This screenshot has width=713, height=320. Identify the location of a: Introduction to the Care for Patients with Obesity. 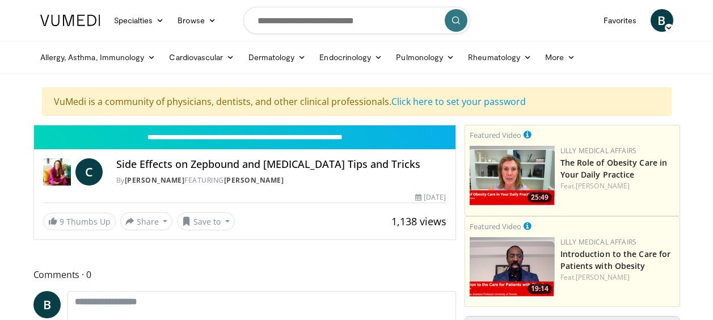
(615, 260).